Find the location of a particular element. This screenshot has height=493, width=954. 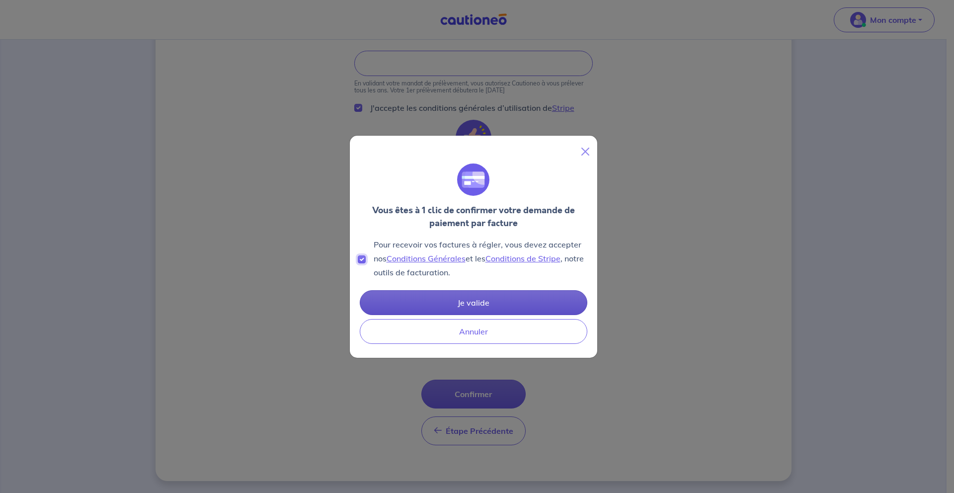

a: Conditions de Stripe is located at coordinates (523, 258).